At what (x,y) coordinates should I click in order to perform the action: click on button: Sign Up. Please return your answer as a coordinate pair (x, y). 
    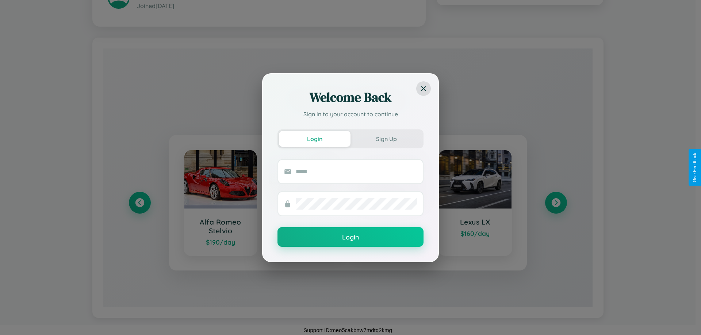
    Looking at the image, I should click on (386, 139).